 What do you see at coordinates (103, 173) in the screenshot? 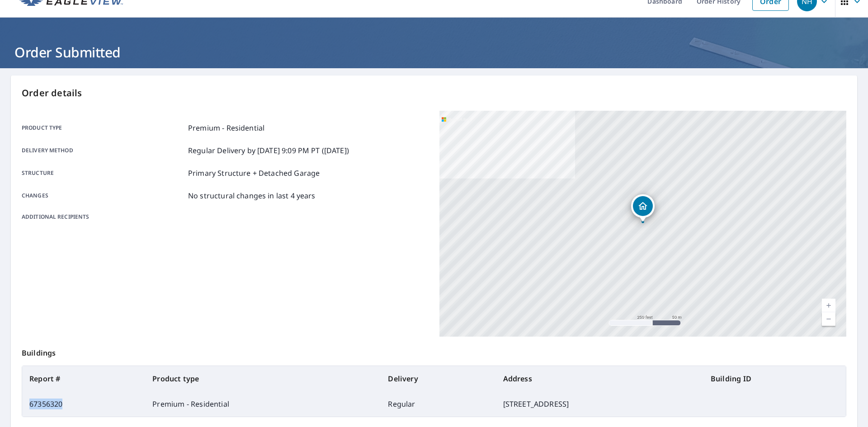
I see `p: Structure` at bounding box center [103, 173].